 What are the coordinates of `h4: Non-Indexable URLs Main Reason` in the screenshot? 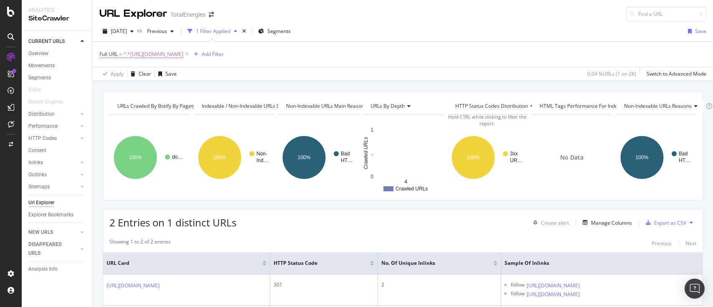 It's located at (330, 106).